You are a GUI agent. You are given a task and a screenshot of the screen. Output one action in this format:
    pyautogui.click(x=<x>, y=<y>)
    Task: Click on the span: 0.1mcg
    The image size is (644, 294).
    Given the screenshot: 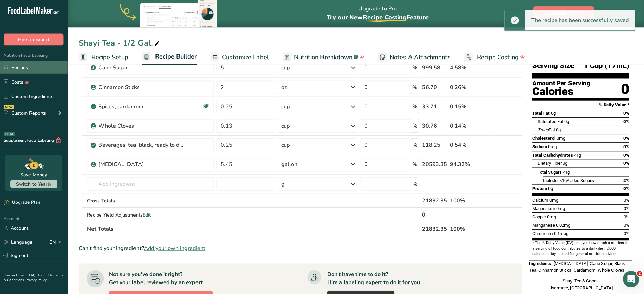 What is the action you would take?
    pyautogui.click(x=560, y=234)
    